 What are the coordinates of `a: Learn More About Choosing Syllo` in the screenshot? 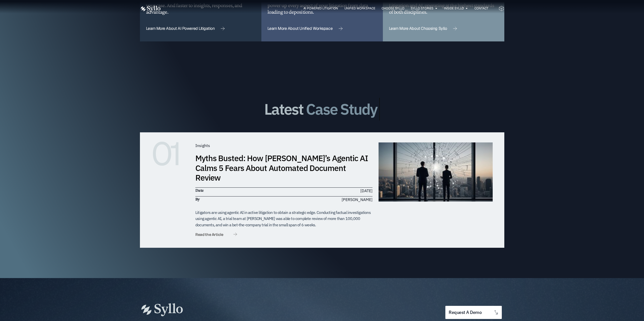 It's located at (423, 28).